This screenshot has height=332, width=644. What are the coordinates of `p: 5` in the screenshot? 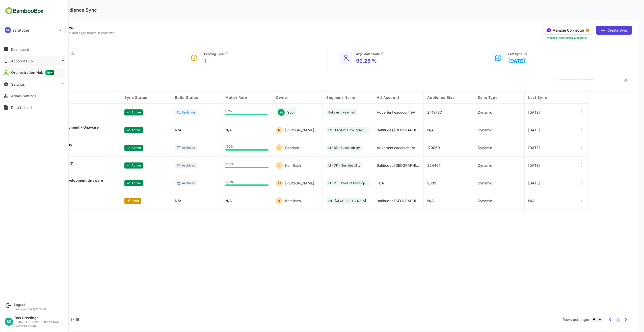 It's located at (45, 61).